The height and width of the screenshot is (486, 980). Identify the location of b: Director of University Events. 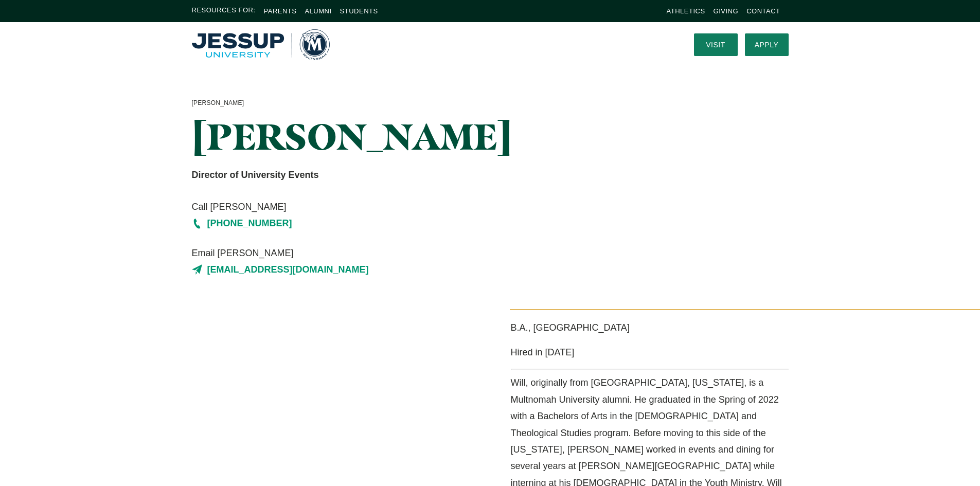
(255, 175).